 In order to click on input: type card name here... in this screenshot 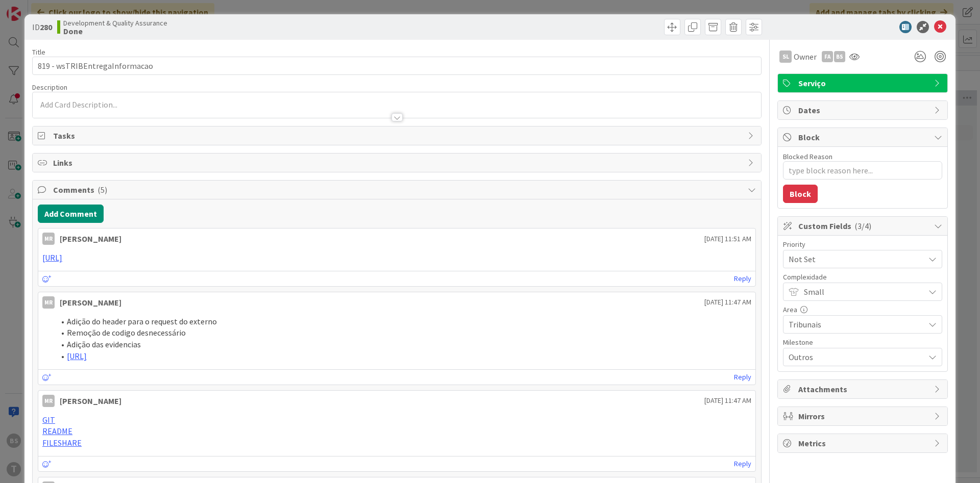, I will do `click(397, 66)`.